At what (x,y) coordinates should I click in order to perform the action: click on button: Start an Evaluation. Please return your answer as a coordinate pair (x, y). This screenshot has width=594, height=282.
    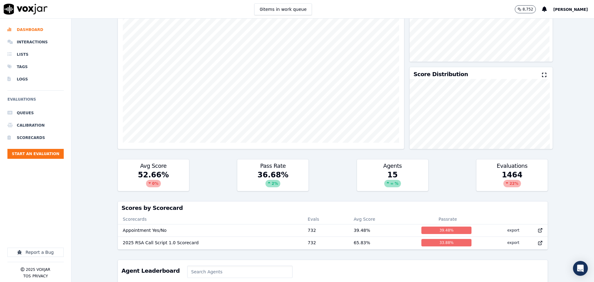
    Looking at the image, I should click on (36, 154).